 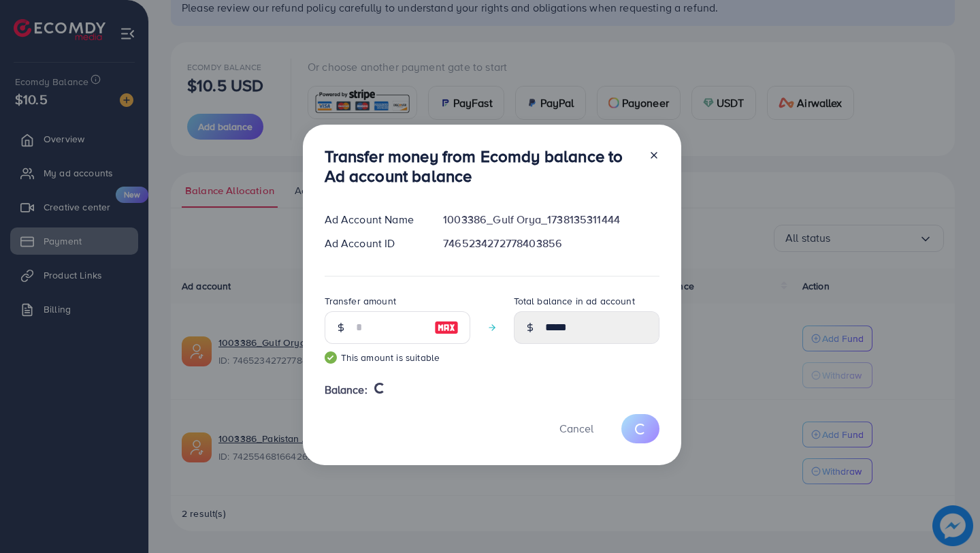 I want to click on span: Cancel, so click(x=576, y=428).